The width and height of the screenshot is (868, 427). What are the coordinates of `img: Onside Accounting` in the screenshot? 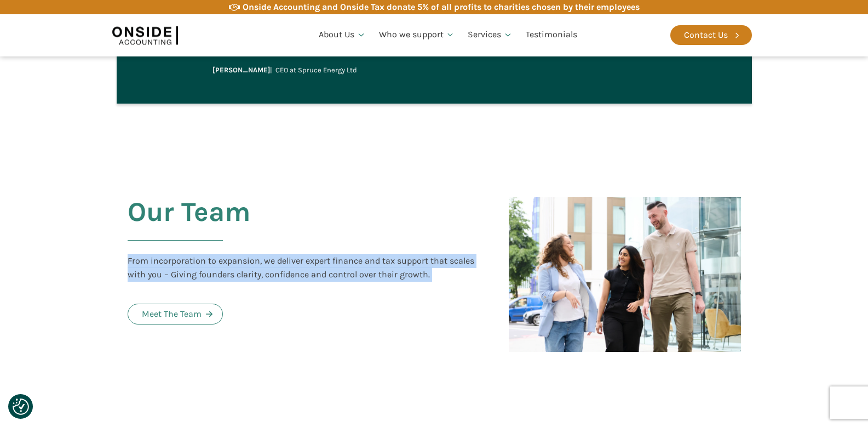 It's located at (145, 35).